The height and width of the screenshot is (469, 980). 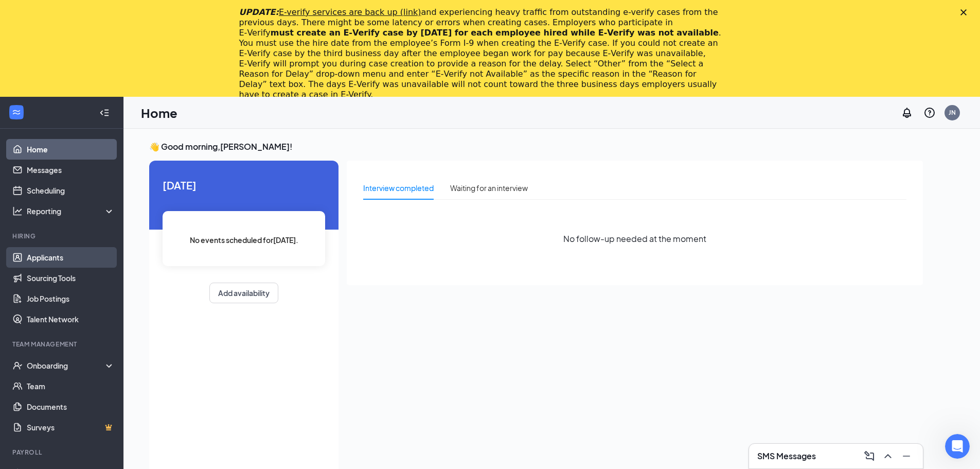 What do you see at coordinates (71, 278) in the screenshot?
I see `a: Sourcing Tools` at bounding box center [71, 278].